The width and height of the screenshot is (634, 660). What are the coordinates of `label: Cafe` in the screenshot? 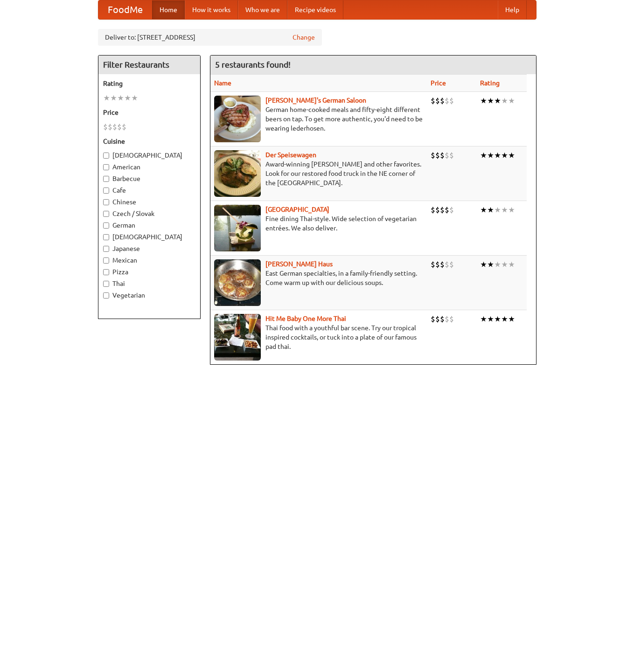 It's located at (149, 190).